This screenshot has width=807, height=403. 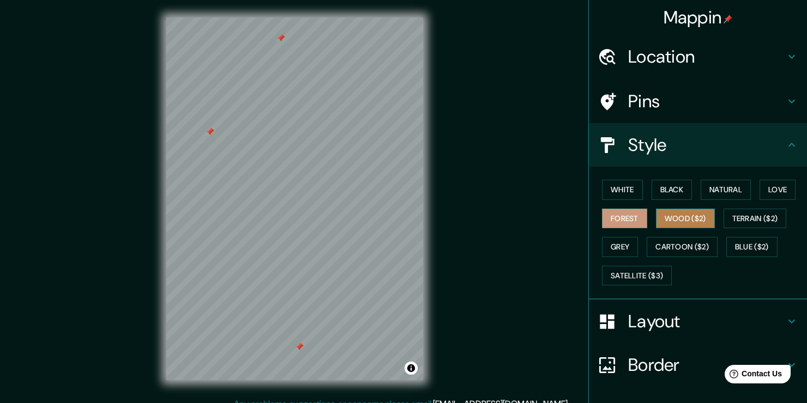 I want to click on span: Contact Us, so click(x=52, y=13).